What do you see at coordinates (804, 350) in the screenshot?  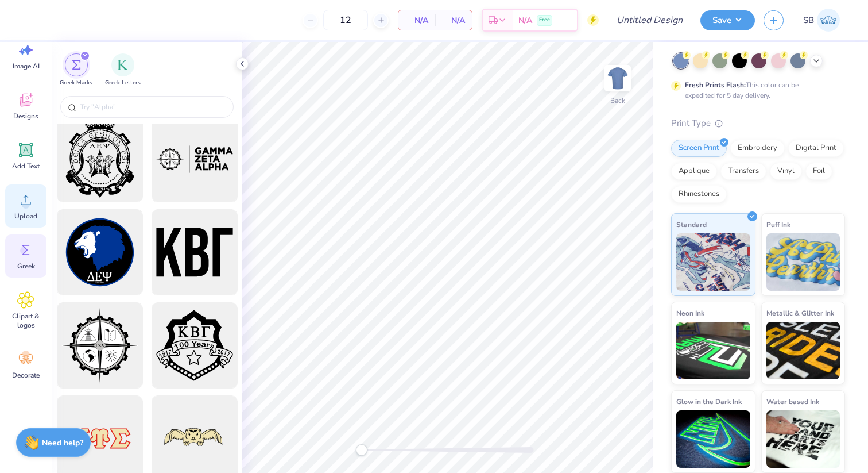 I see `img: Metallic & Glitter Ink` at bounding box center [804, 350].